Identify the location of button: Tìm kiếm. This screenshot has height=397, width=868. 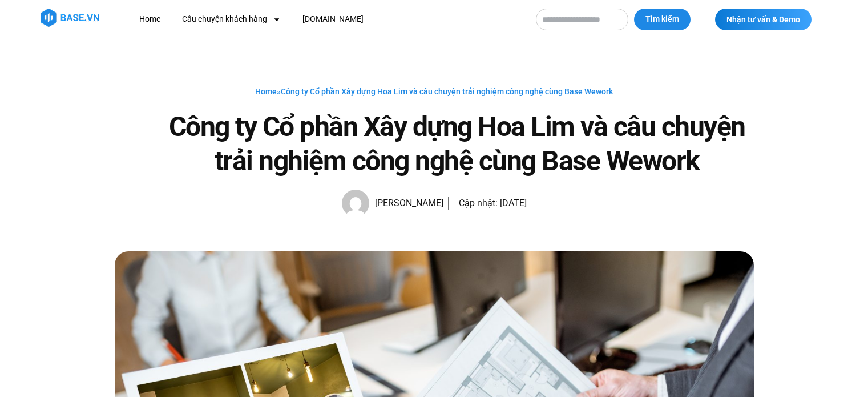
(662, 19).